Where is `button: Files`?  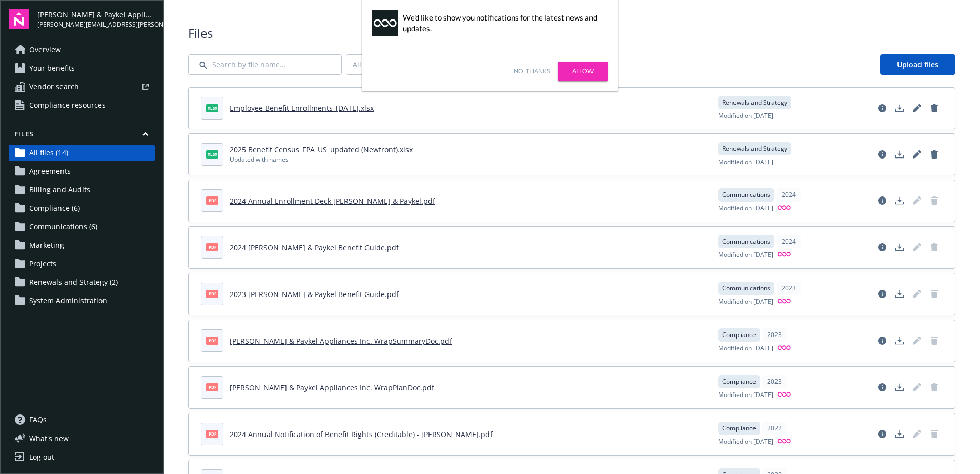
button: Files is located at coordinates (81, 136).